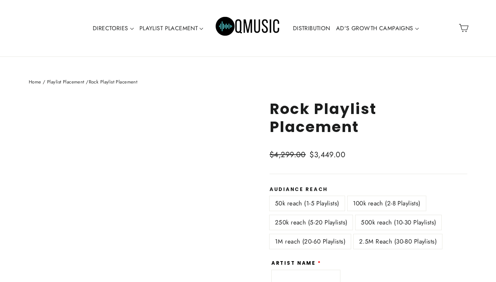 The image size is (496, 282). What do you see at coordinates (35, 82) in the screenshot?
I see `a: Home` at bounding box center [35, 82].